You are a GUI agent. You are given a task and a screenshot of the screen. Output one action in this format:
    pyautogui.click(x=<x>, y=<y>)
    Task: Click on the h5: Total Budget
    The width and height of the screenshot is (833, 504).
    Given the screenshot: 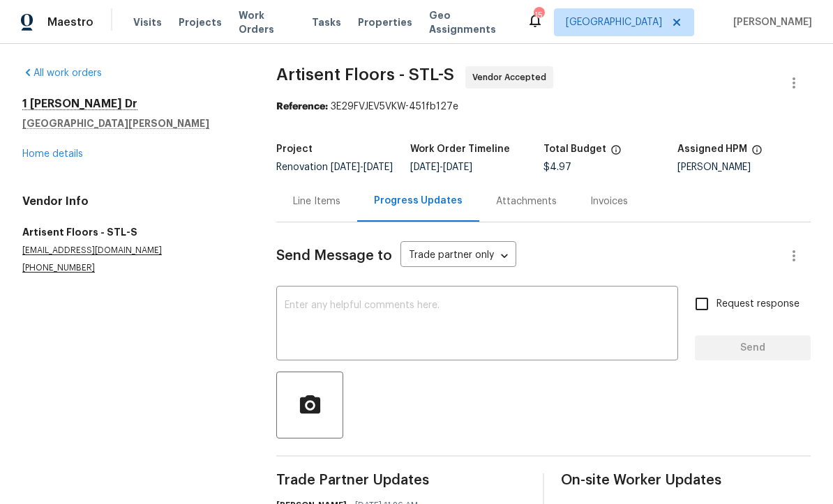 What is the action you would take?
    pyautogui.click(x=575, y=149)
    